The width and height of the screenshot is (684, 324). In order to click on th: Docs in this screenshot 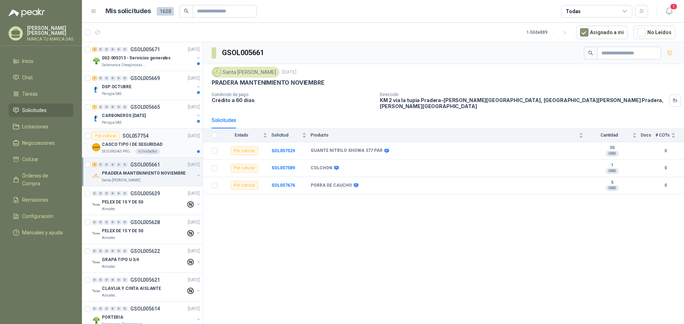, I will do `click(648, 135)`.